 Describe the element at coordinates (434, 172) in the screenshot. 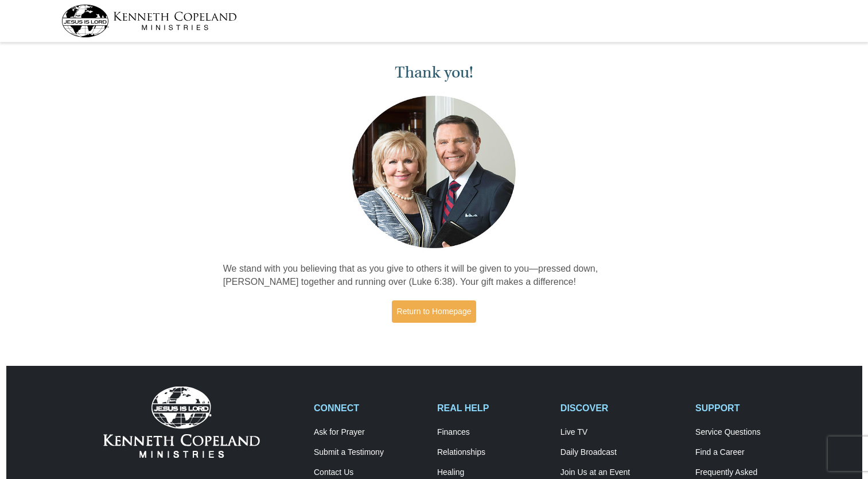

I see `img: Kenneth and Gloria` at that location.